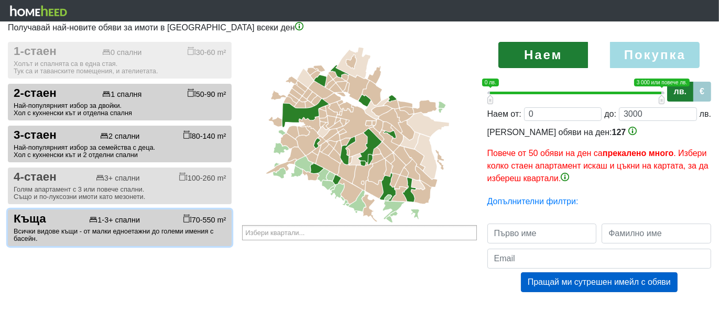  Describe the element at coordinates (30, 219) in the screenshot. I see `span: Къща` at that location.